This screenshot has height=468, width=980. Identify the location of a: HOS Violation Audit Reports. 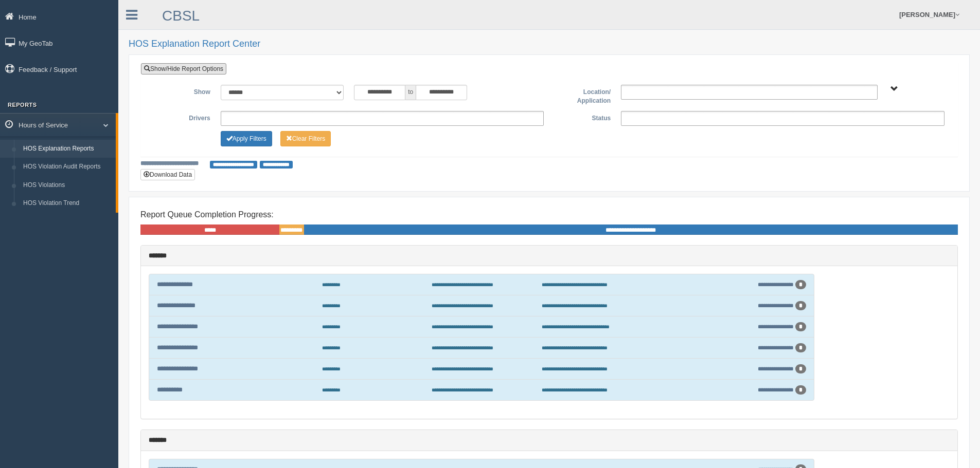
(67, 167).